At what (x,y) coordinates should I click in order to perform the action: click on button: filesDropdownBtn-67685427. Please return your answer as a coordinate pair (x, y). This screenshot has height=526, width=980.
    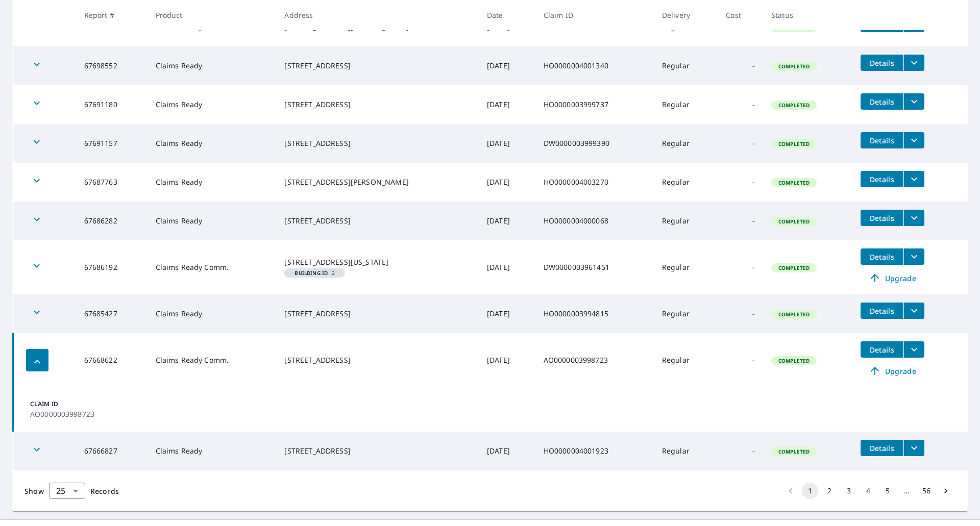
    Looking at the image, I should click on (914, 311).